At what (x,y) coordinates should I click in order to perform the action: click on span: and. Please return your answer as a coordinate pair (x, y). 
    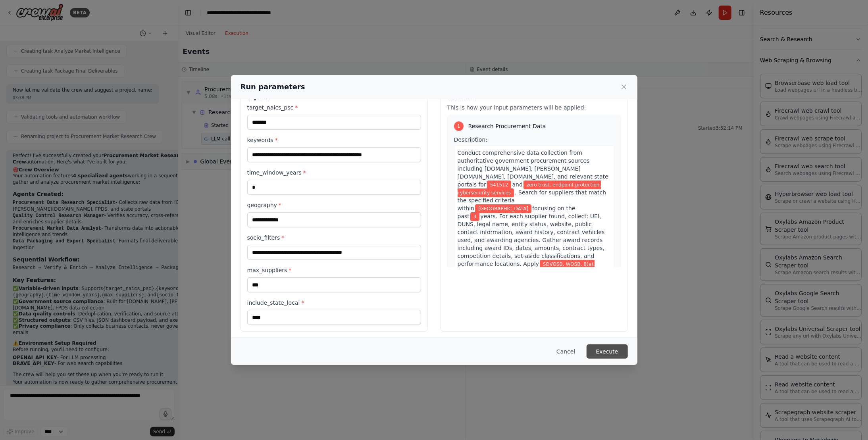
    Looking at the image, I should click on (517, 184).